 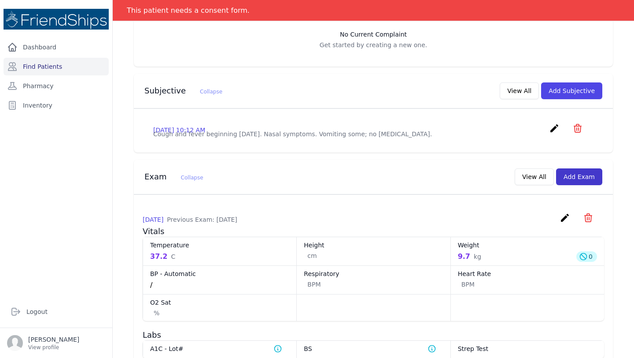 What do you see at coordinates (220, 273) in the screenshot?
I see `dt: BP - Automatic` at bounding box center [220, 273].